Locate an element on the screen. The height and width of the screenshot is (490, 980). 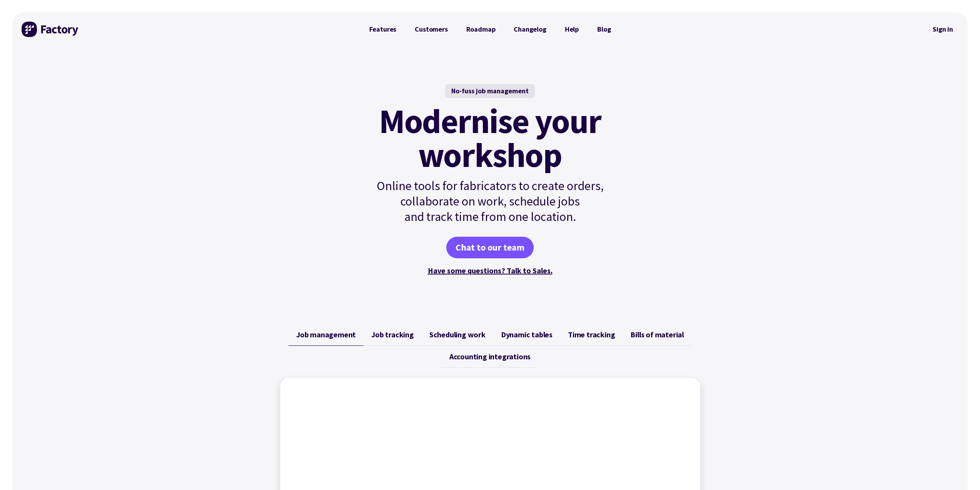
div: No-fuss job management is located at coordinates (490, 91).